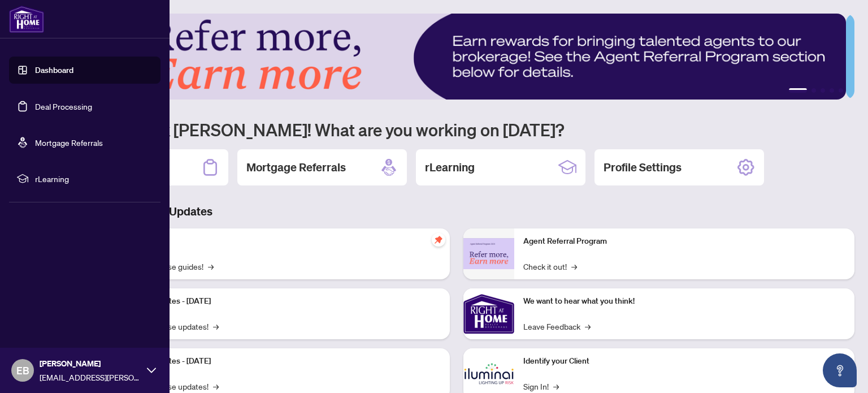 This screenshot has width=868, height=393. Describe the element at coordinates (450, 168) in the screenshot. I see `h2: rLearning` at that location.